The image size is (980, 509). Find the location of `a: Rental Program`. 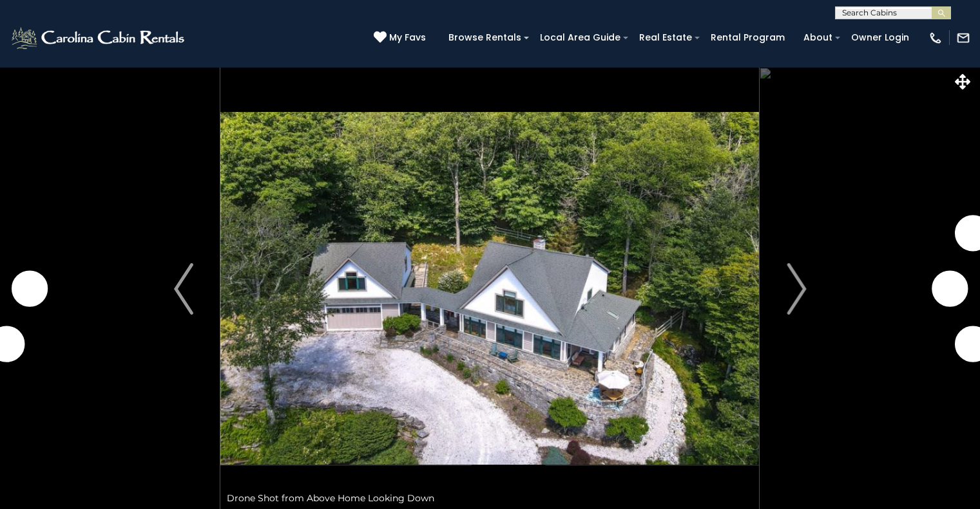

a: Rental Program is located at coordinates (747, 37).